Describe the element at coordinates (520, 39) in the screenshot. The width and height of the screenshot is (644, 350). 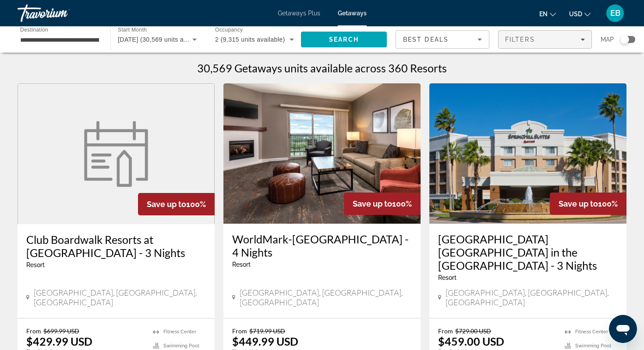
I see `span: Filters` at that location.